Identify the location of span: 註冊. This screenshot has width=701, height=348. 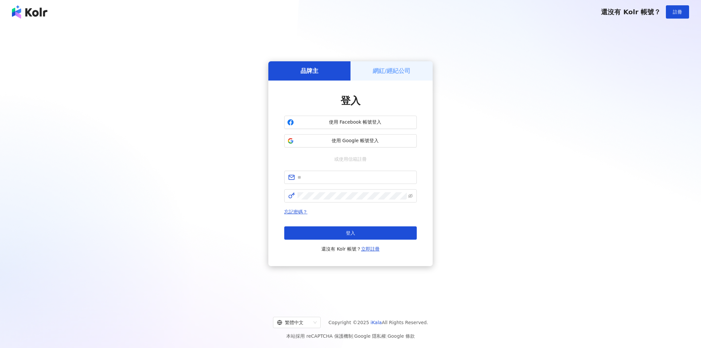
(678, 12).